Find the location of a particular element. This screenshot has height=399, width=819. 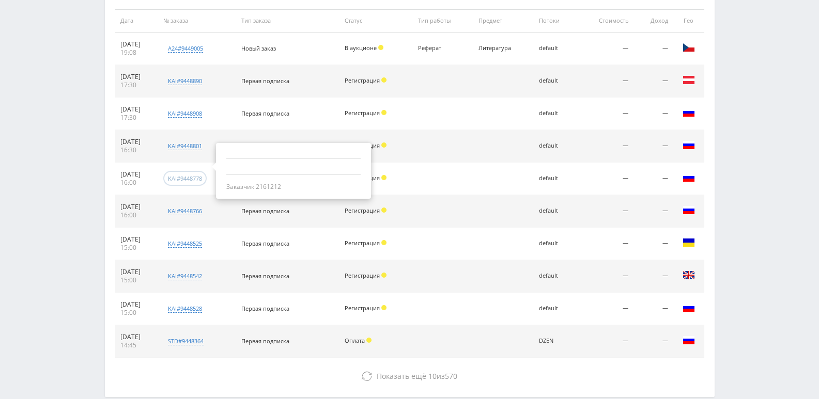

span: из is located at coordinates (417, 376).